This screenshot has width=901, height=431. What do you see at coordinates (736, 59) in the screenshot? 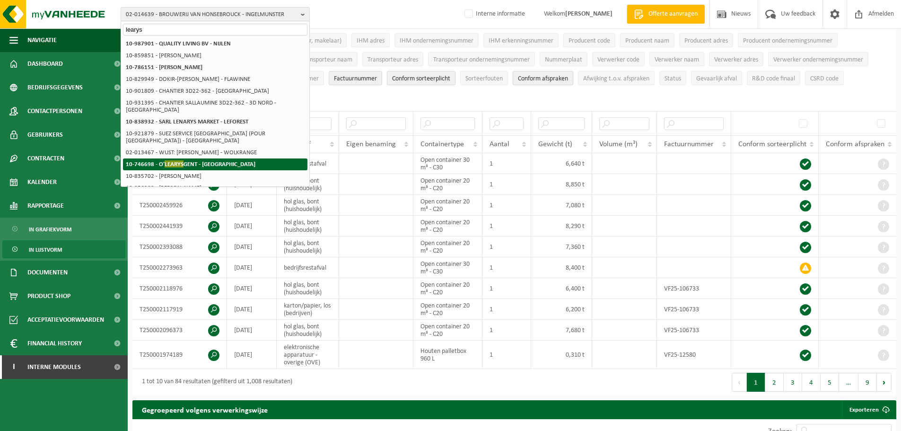
I see `button: Verwerker adresVerwerker adres: Activate to sort` at bounding box center [736, 59].